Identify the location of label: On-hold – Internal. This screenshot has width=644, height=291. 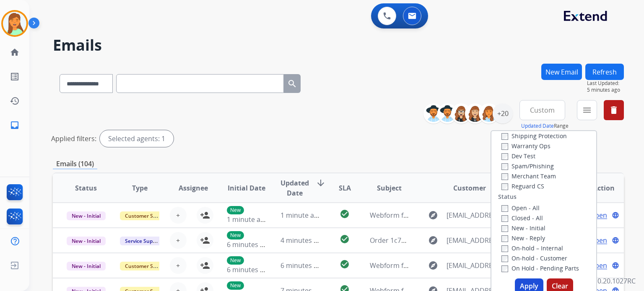
(532, 248).